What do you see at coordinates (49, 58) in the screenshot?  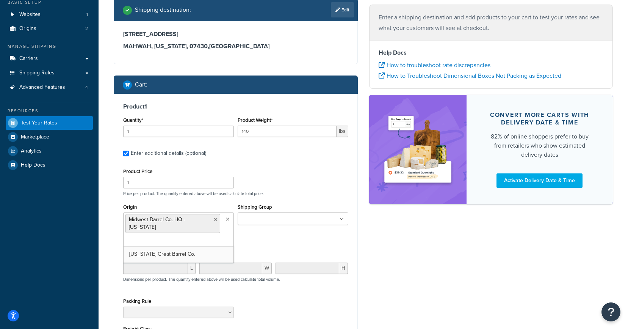 I see `li: Carriers` at bounding box center [49, 58].